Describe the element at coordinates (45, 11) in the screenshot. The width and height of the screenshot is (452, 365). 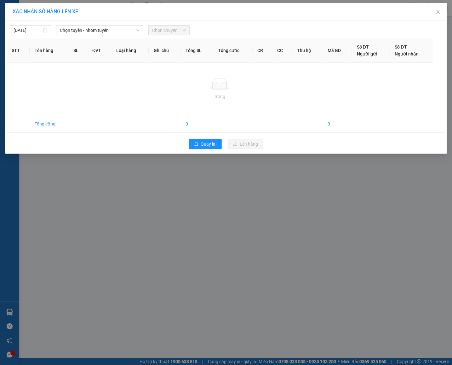
I see `span: XÁC NHẬN SỐ HÀNG LÊN XE` at that location.